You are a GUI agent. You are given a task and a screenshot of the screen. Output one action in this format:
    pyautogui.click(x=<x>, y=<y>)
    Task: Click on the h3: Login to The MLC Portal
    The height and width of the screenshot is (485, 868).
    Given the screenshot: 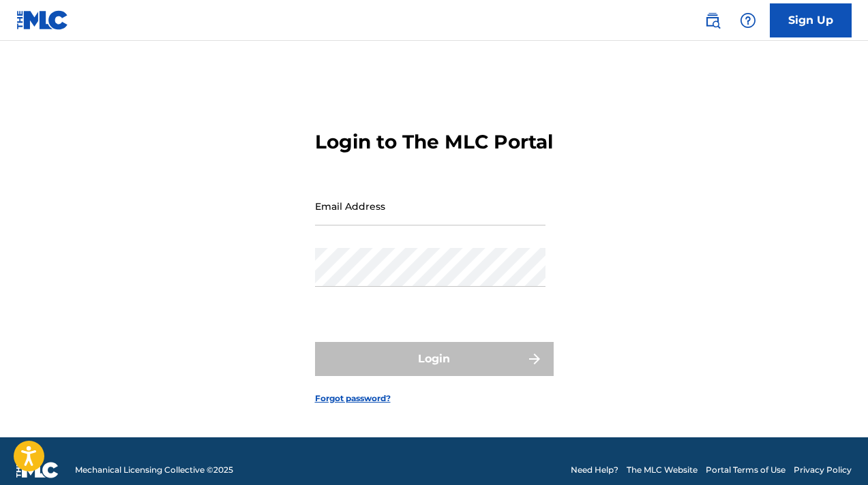 What is the action you would take?
    pyautogui.click(x=433, y=142)
    